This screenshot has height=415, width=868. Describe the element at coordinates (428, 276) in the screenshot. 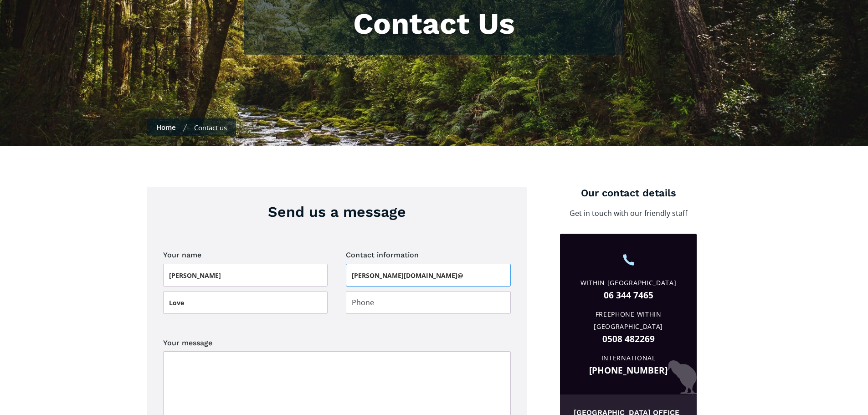

I see `input: Email` at that location.